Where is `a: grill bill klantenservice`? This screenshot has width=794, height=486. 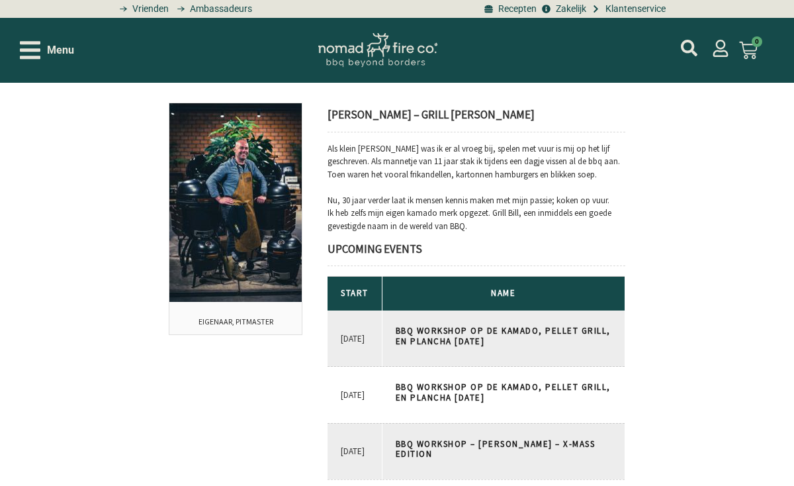
a: grill bill klantenservice is located at coordinates (628, 9).